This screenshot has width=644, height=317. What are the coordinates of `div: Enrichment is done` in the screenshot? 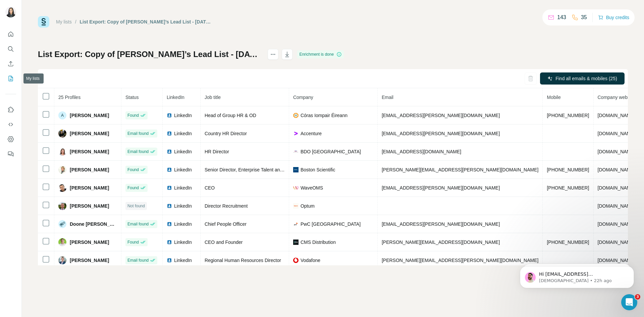 It's located at (320, 55).